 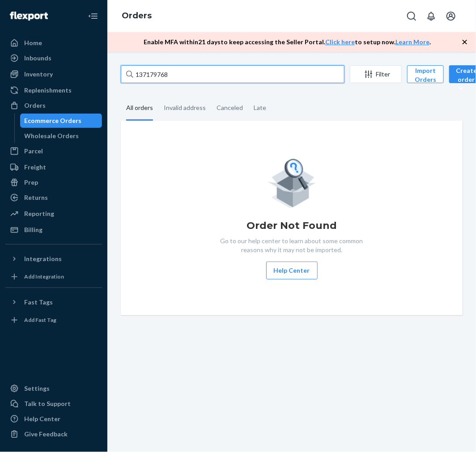 What do you see at coordinates (292, 182) in the screenshot?
I see `img: Empty list` at bounding box center [292, 182].